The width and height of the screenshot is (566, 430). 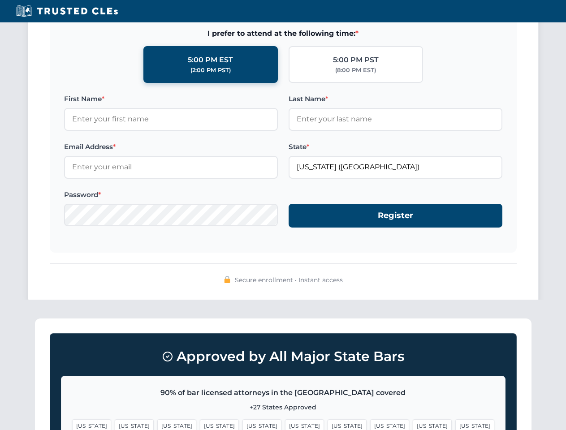 What do you see at coordinates (395, 119) in the screenshot?
I see `input: Enter your last name` at bounding box center [395, 119].